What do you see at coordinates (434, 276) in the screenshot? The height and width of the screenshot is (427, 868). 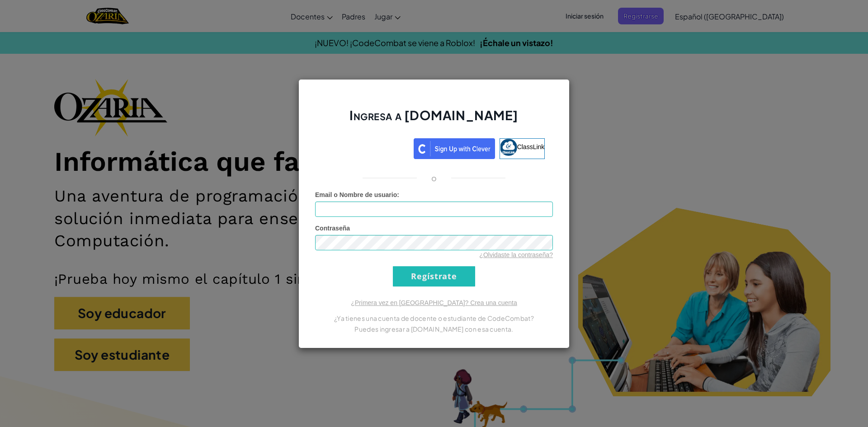 I see `input: Regístrate` at bounding box center [434, 276].